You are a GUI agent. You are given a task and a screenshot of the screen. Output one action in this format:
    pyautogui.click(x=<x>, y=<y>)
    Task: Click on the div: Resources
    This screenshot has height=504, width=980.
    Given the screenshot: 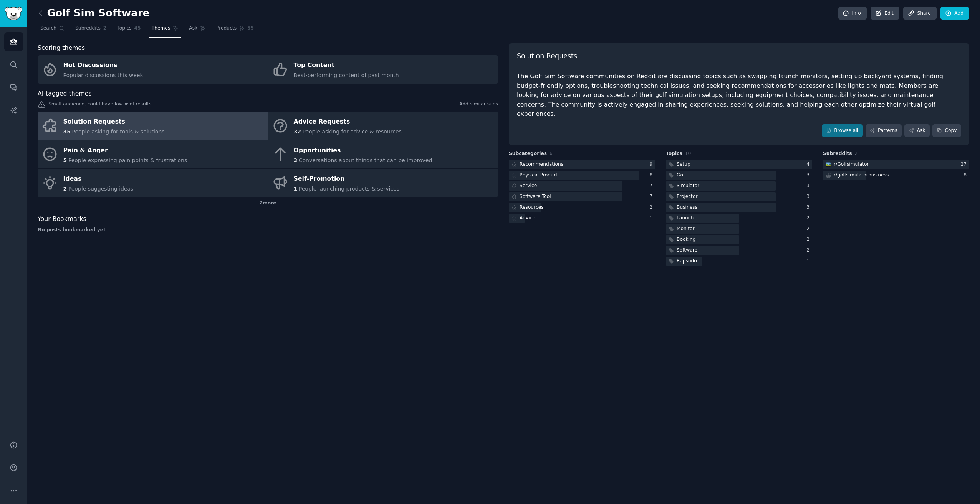 What is the action you would take?
    pyautogui.click(x=532, y=208)
    